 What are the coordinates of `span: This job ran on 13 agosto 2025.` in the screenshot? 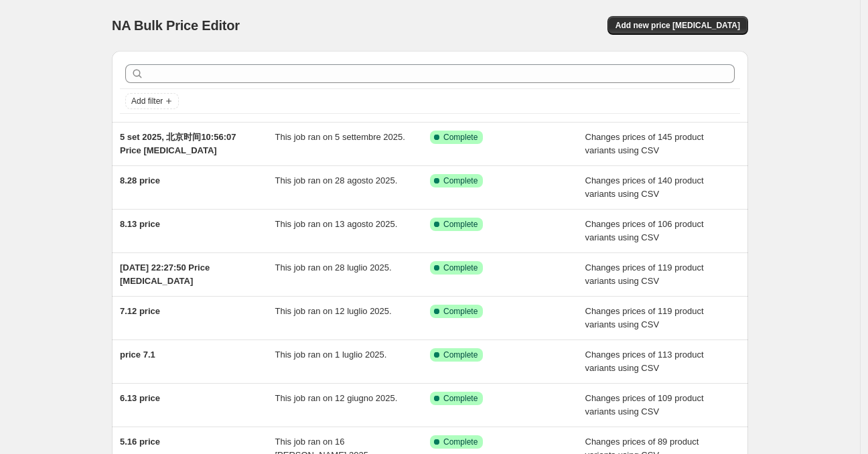 It's located at (336, 223).